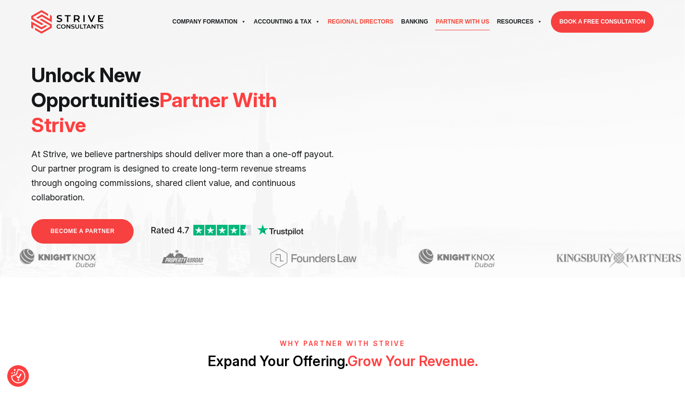  What do you see at coordinates (463, 22) in the screenshot?
I see `a: Partner with Us` at bounding box center [463, 22].